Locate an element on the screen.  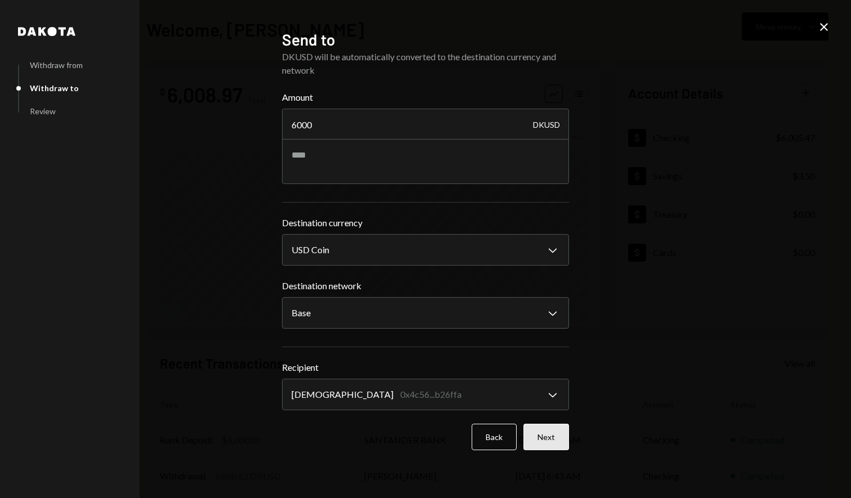
div: Withdraw to is located at coordinates (54, 88).